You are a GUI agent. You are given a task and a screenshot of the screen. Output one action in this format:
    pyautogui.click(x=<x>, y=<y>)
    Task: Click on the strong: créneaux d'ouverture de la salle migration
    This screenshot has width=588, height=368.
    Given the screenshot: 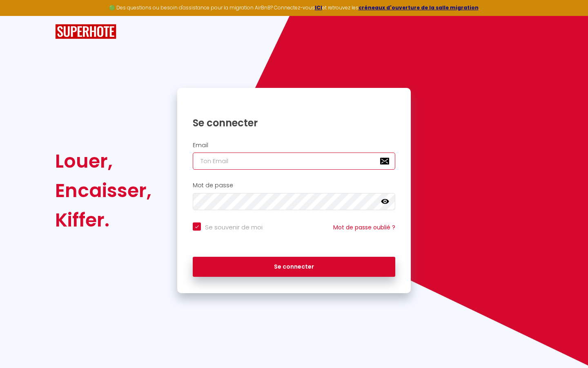 What is the action you would take?
    pyautogui.click(x=419, y=8)
    